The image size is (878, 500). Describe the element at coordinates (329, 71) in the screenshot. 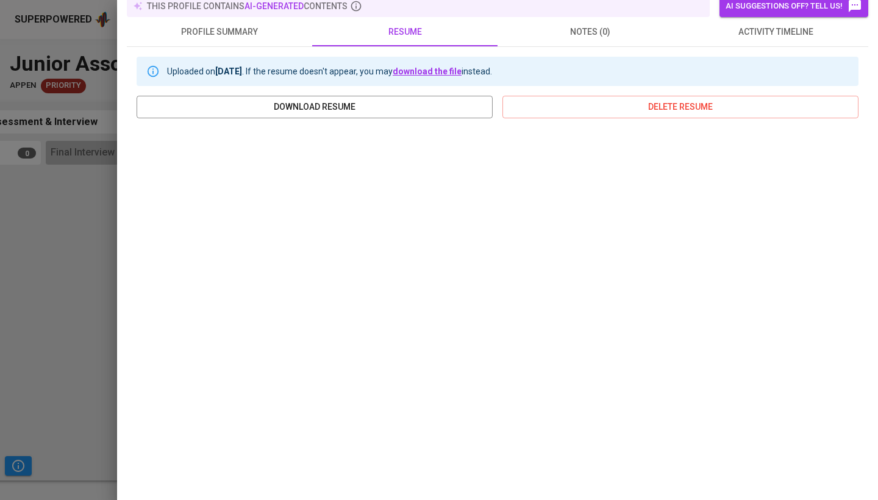

I see `div: Uploaded on . If the resume doesn't appear, you may instead.` at that location.